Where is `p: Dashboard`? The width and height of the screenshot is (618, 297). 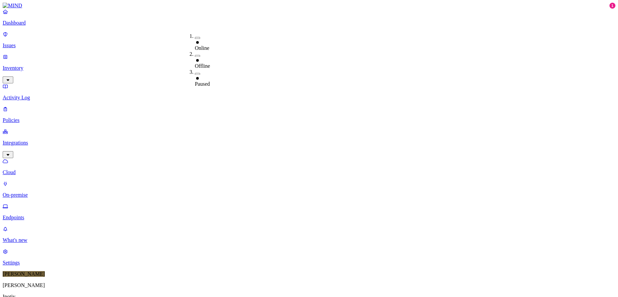 p: Dashboard is located at coordinates (309, 23).